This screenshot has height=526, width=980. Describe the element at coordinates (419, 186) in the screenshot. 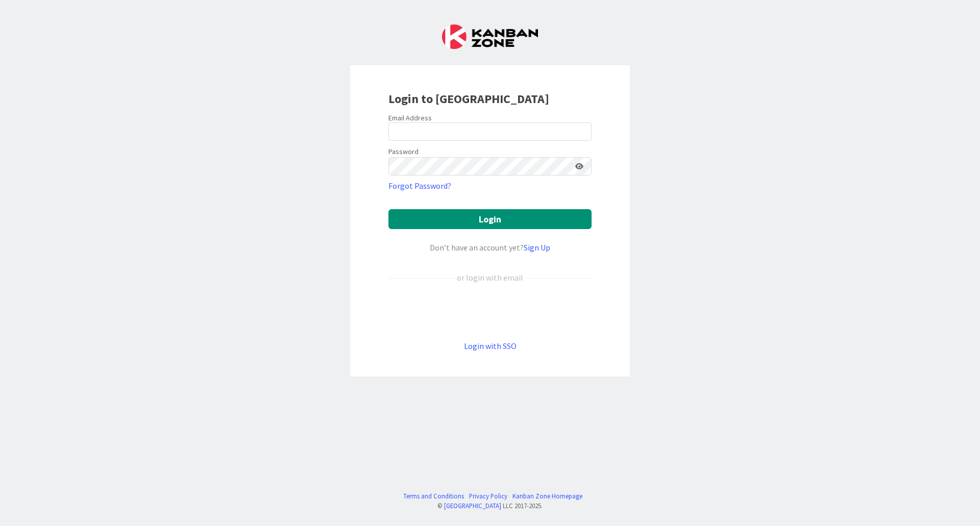

I see `a: Forgot Password?` at that location.